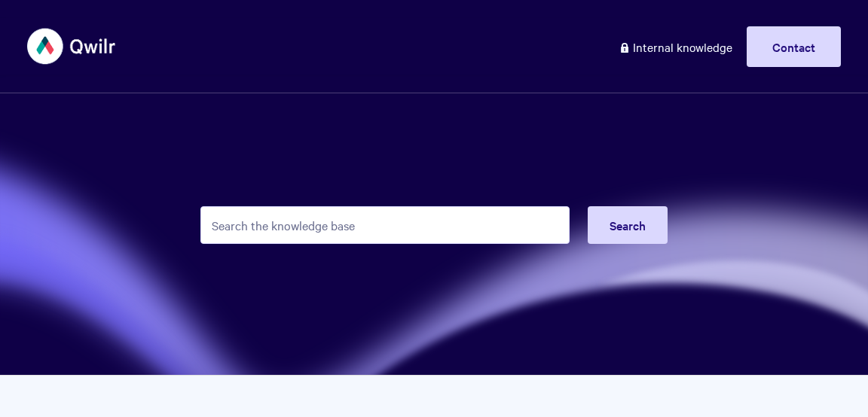 The height and width of the screenshot is (417, 868). Describe the element at coordinates (385, 226) in the screenshot. I see `input: Search the knowledge base` at that location.